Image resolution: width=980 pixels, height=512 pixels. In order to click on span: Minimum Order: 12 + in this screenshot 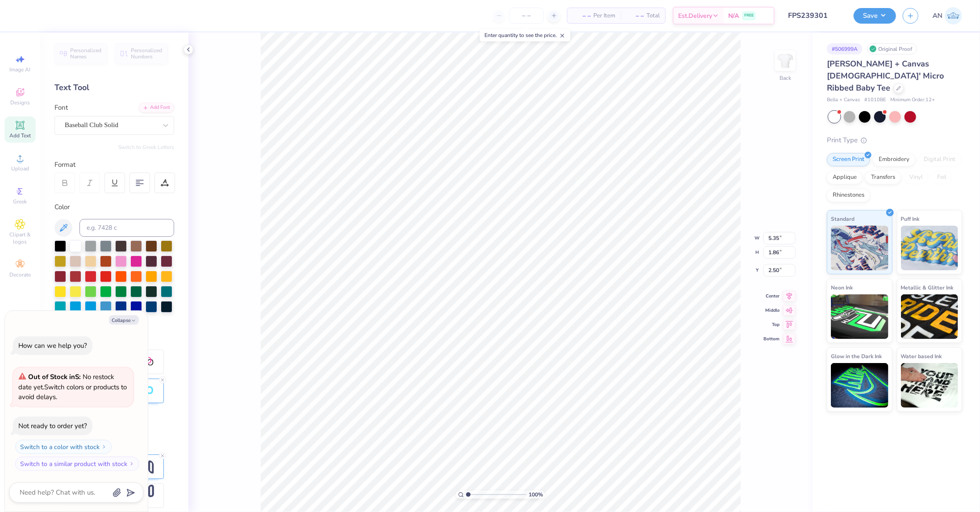, I will do `click(913, 100)`.